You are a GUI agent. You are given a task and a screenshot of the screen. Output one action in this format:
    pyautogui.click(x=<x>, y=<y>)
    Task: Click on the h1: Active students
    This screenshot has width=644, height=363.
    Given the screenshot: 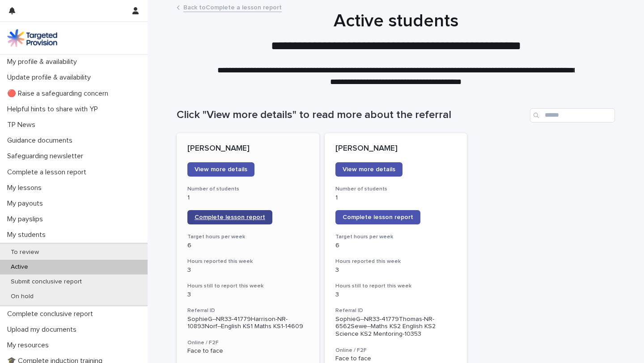 What is the action you would take?
    pyautogui.click(x=396, y=21)
    